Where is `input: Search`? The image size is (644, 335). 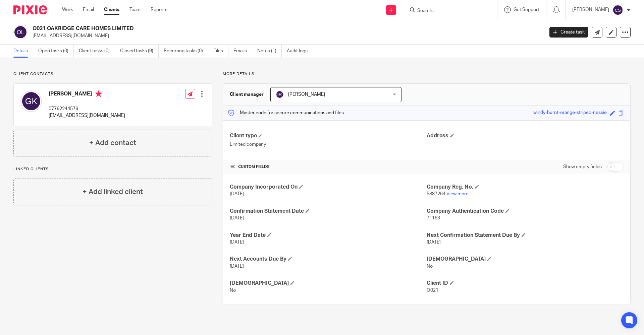
input: Search is located at coordinates (447, 11).